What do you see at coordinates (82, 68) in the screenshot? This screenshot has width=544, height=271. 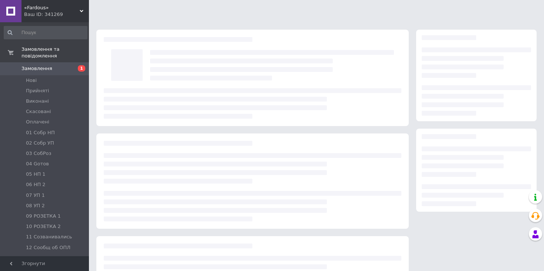 I see `span: 1` at bounding box center [82, 68].